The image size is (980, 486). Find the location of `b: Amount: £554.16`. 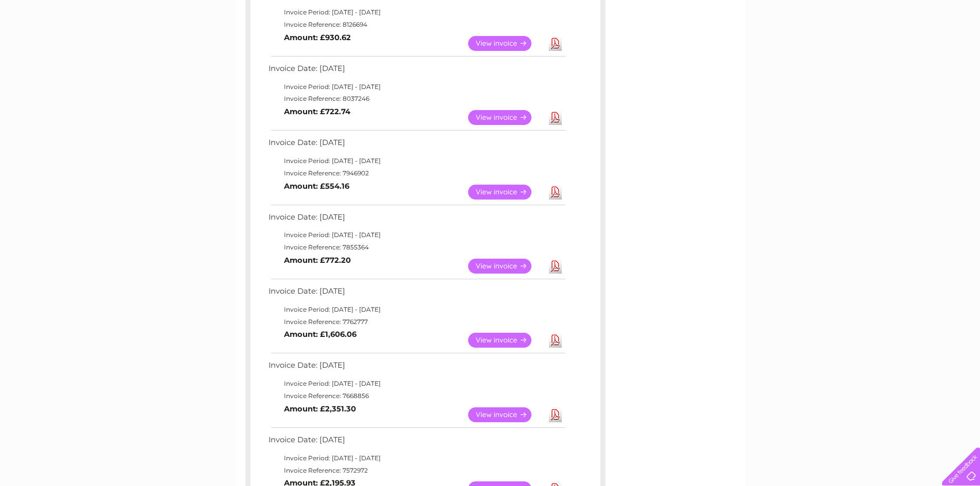

b: Amount: £554.16 is located at coordinates (316, 186).